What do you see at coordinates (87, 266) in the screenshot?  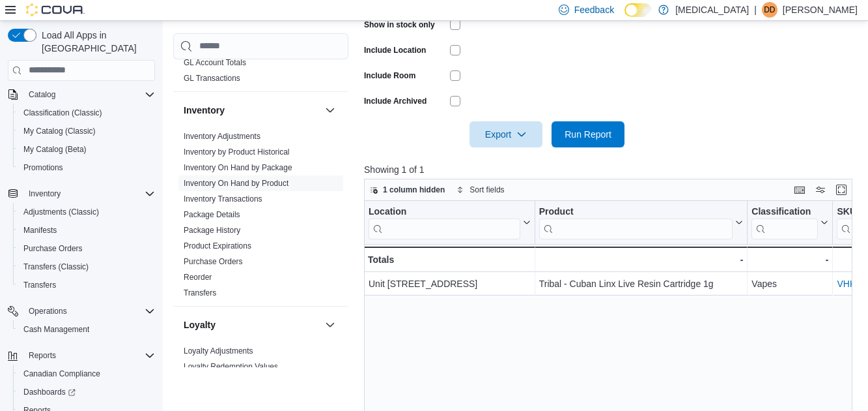 I see `button: Transfers (Classic)` at bounding box center [87, 266].